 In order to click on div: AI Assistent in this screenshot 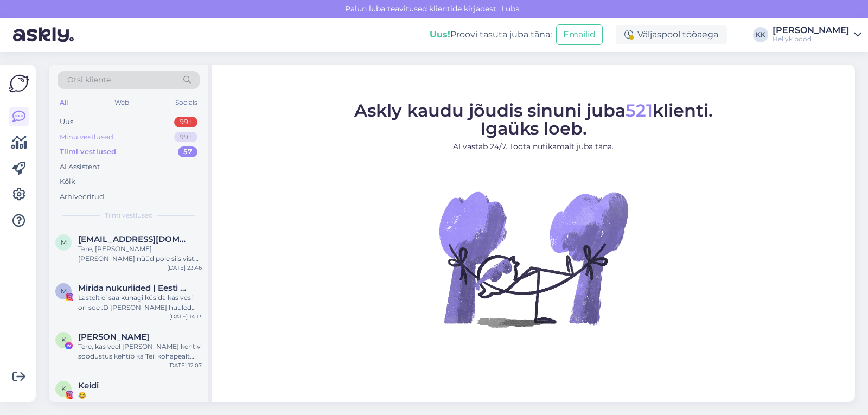, I will do `click(80, 167)`.